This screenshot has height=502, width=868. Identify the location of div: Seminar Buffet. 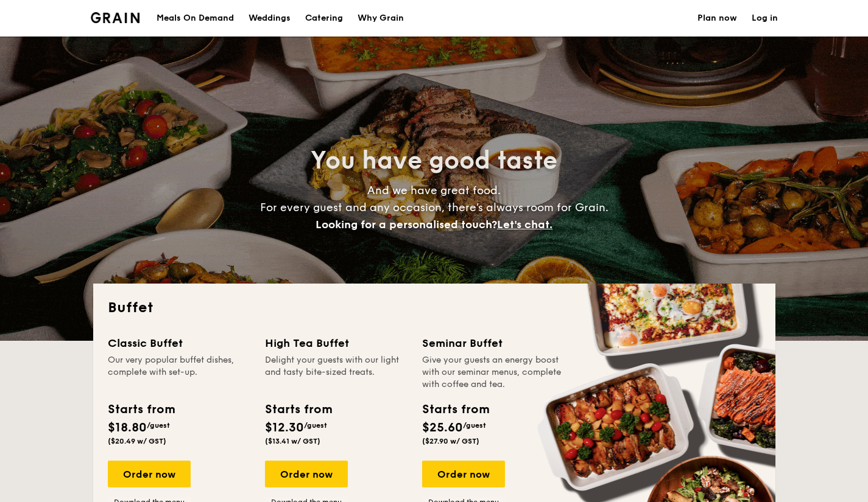
(493, 343).